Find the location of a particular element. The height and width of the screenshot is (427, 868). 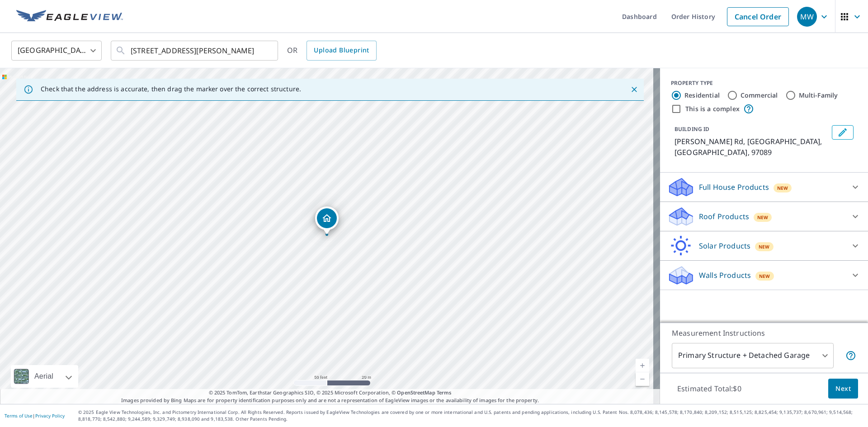

a: Upload Blueprint is located at coordinates (341, 51).